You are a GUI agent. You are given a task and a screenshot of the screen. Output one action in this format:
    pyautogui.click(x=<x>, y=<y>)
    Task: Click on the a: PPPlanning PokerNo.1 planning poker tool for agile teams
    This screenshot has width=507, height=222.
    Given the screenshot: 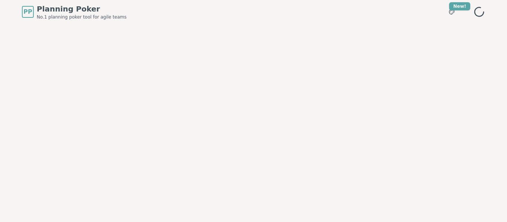 What is the action you would take?
    pyautogui.click(x=74, y=12)
    